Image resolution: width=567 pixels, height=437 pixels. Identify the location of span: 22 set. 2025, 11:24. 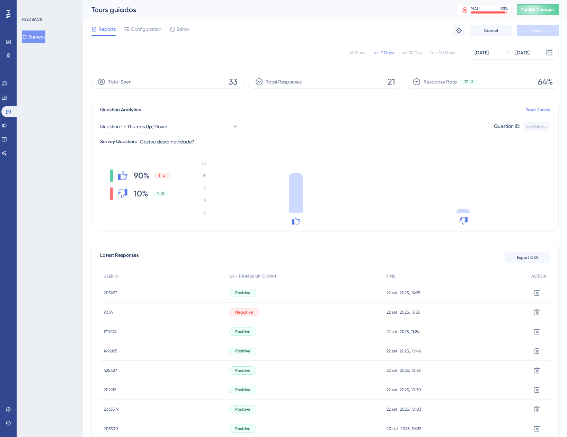
(403, 331).